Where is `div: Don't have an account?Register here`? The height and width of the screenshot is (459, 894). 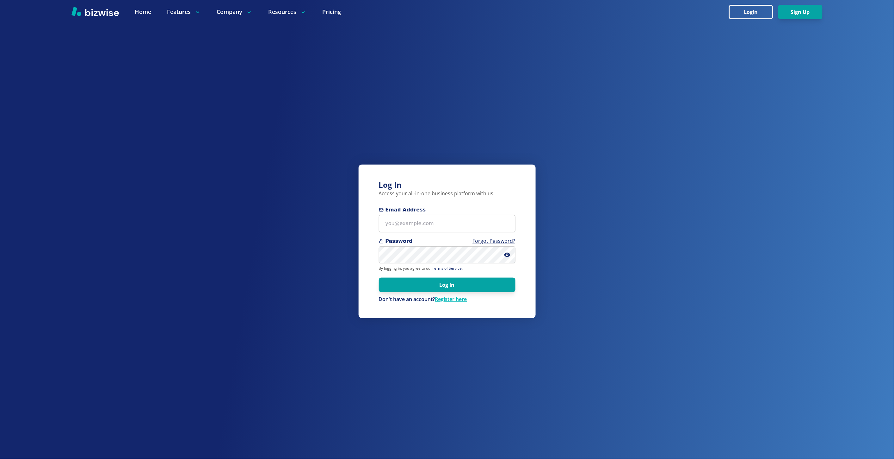 div: Don't have an account?Register here is located at coordinates (447, 299).